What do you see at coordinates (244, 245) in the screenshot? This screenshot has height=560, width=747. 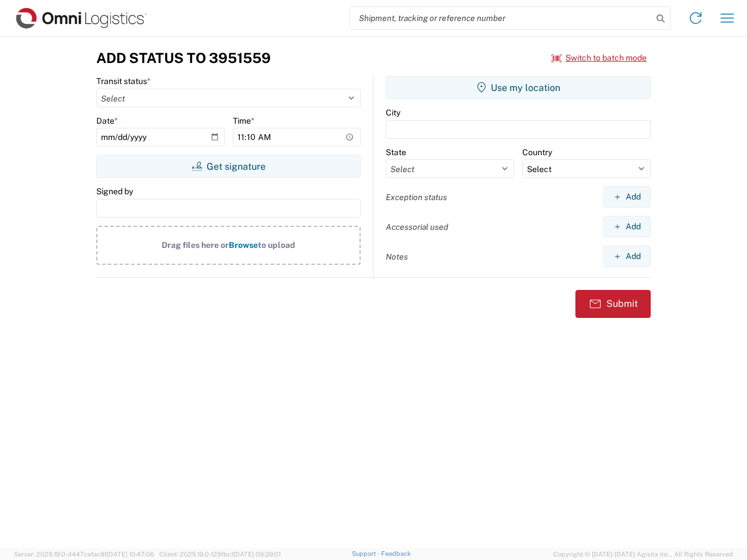 I see `span: Browse` at bounding box center [244, 245].